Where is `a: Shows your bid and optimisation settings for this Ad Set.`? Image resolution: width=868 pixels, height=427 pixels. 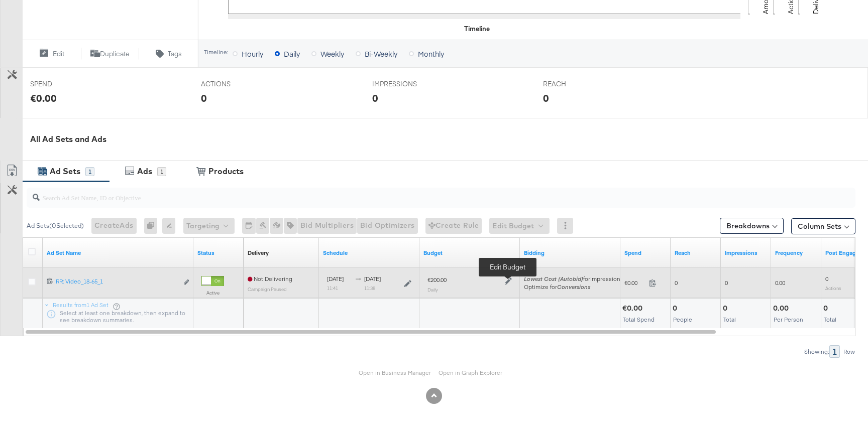 a: Shows your bid and optimisation settings for this Ad Set. is located at coordinates (571, 253).